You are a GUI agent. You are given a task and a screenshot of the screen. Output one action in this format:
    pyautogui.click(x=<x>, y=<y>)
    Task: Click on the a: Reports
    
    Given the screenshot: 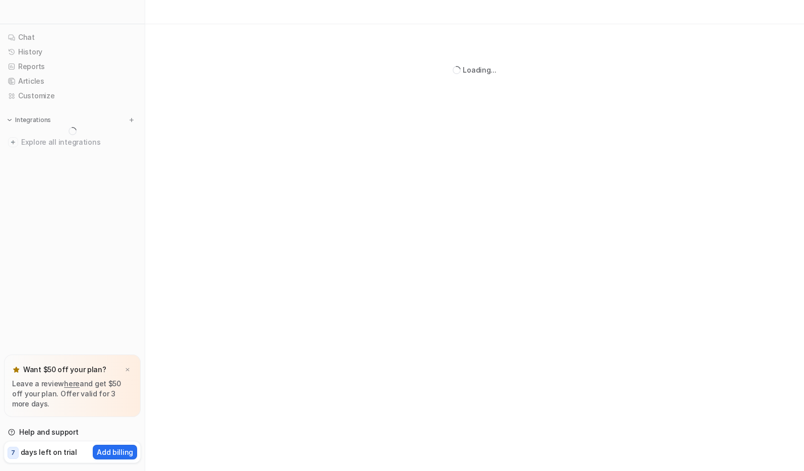 What is the action you would take?
    pyautogui.click(x=72, y=66)
    